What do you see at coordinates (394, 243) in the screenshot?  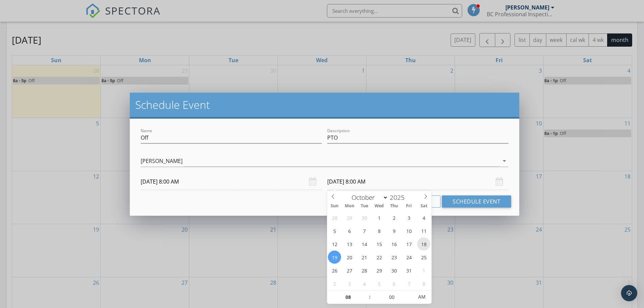 I see `span: October 16, 2025` at bounding box center [394, 243].